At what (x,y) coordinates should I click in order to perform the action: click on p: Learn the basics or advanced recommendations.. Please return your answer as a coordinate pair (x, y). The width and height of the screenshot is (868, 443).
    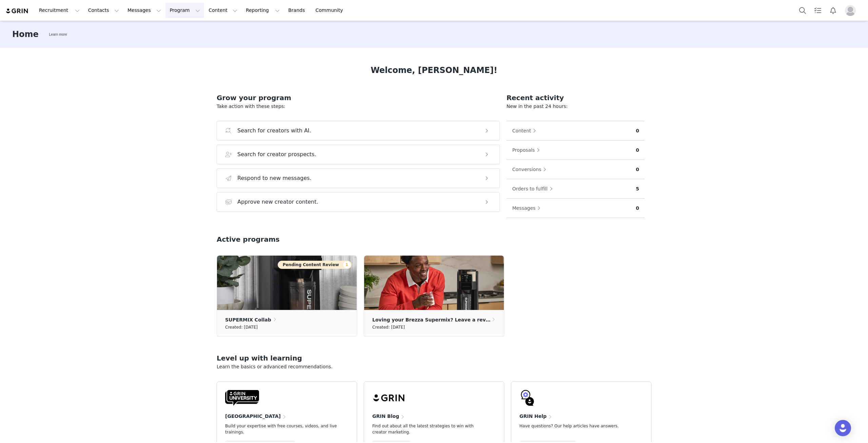
    Looking at the image, I should click on (434, 367).